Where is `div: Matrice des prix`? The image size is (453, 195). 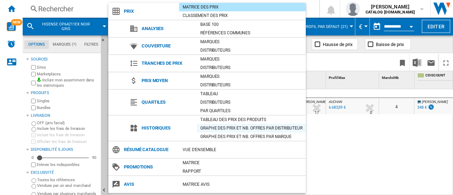 div: Matrice des prix is located at coordinates (242, 7).